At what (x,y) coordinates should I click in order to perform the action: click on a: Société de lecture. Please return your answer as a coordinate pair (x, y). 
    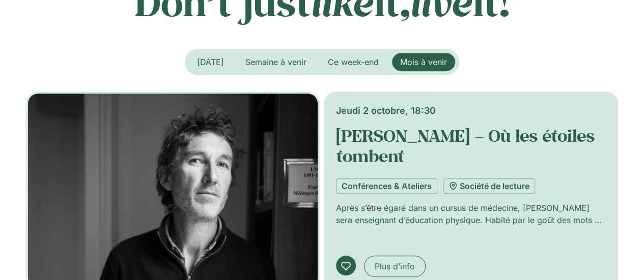
    Looking at the image, I should click on (490, 186).